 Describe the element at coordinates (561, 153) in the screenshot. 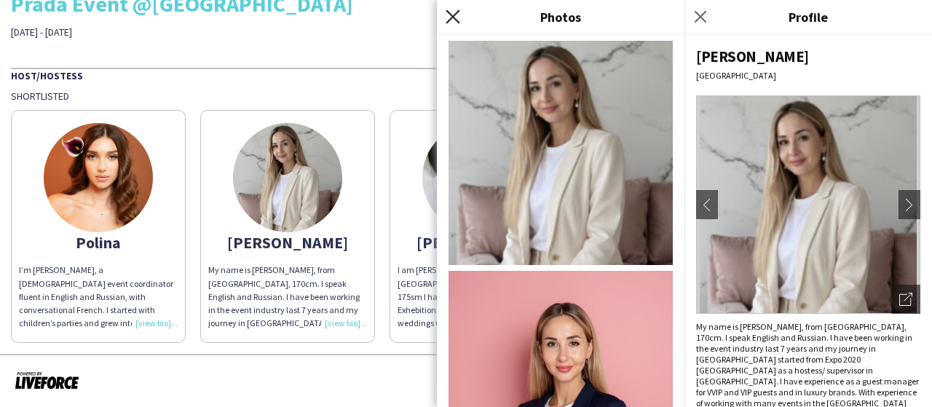

I see `img: Crew photo 0` at that location.